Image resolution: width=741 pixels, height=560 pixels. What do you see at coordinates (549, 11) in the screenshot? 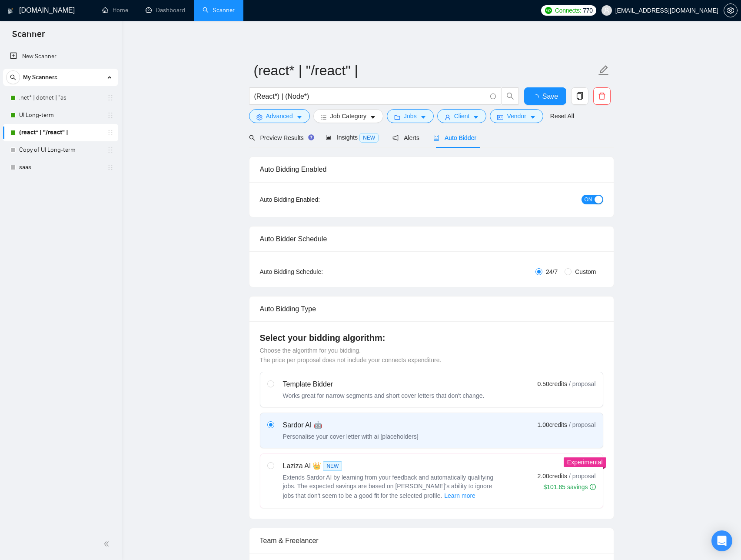
I see `img: upwork-logo.png` at bounding box center [549, 11].